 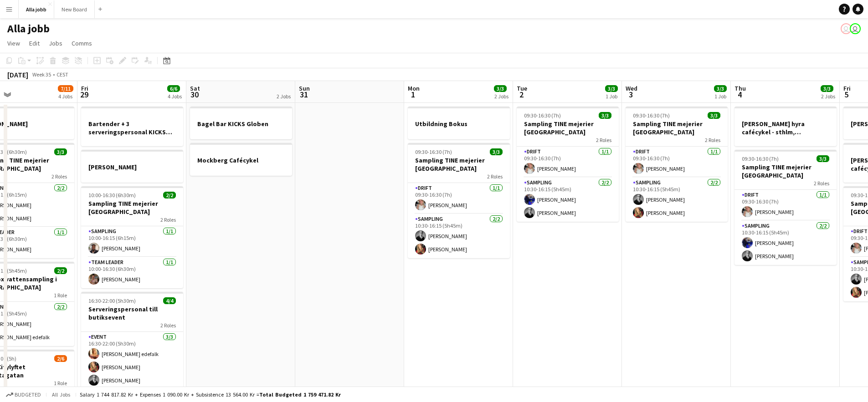 I want to click on span: 2/6, so click(x=61, y=359).